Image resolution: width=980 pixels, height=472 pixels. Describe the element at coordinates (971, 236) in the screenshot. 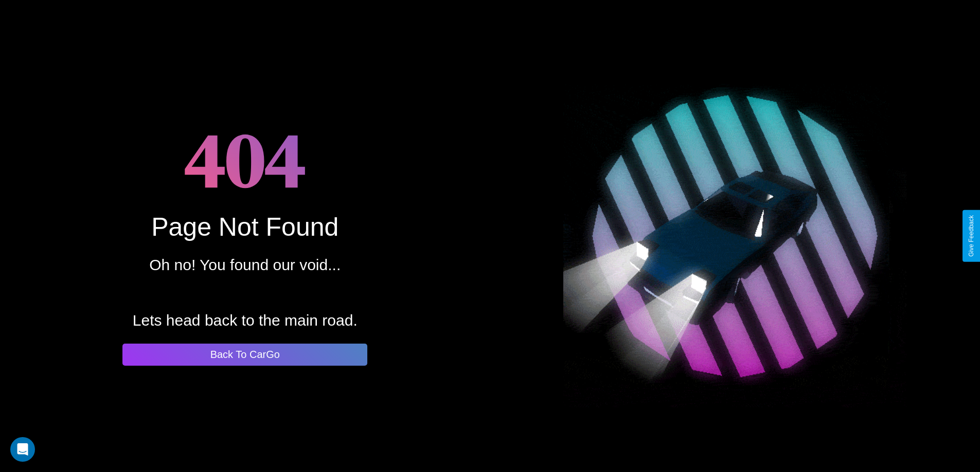

I see `div: Give Feedback` at that location.